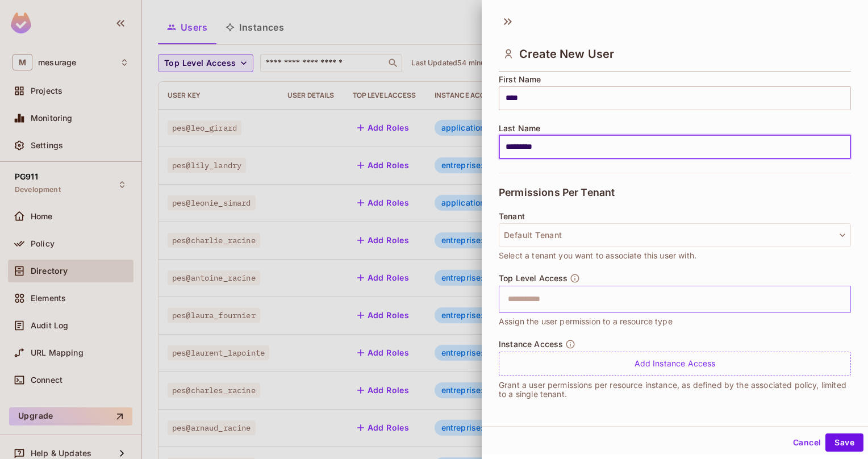  I want to click on button: Open, so click(846, 299).